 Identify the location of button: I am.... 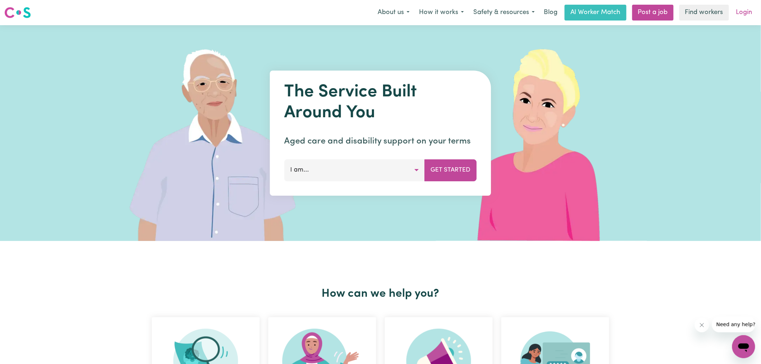
(355, 170).